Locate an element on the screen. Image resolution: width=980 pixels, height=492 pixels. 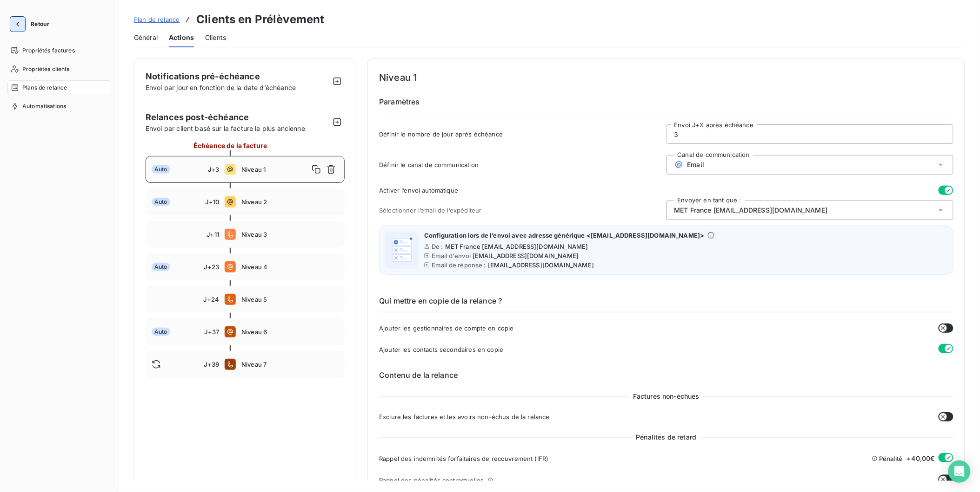
span: Niveau 7 is located at coordinates (290, 365).